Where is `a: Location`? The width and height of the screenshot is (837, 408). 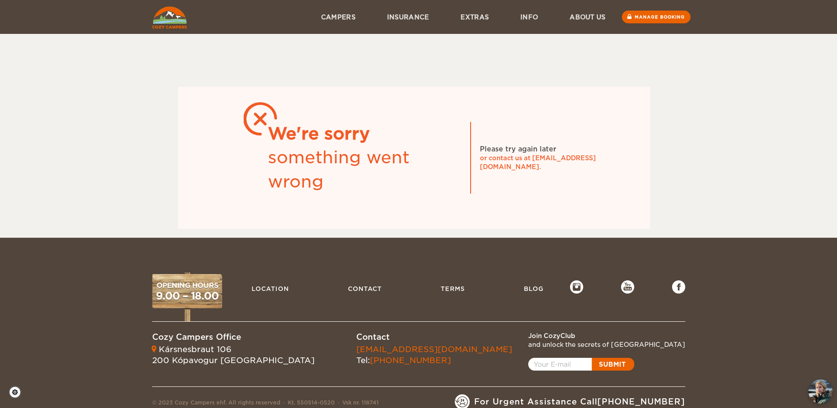 a: Location is located at coordinates (270, 288).